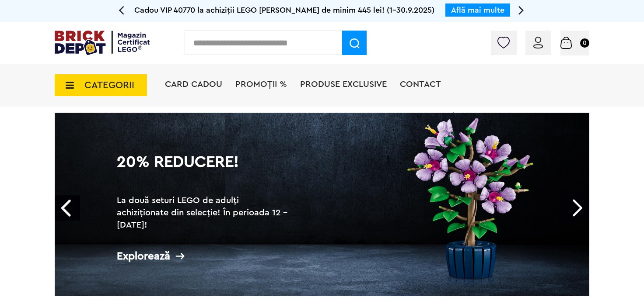 This screenshot has height=304, width=644. Describe the element at coordinates (478, 10) in the screenshot. I see `a: Află mai multe` at that location.